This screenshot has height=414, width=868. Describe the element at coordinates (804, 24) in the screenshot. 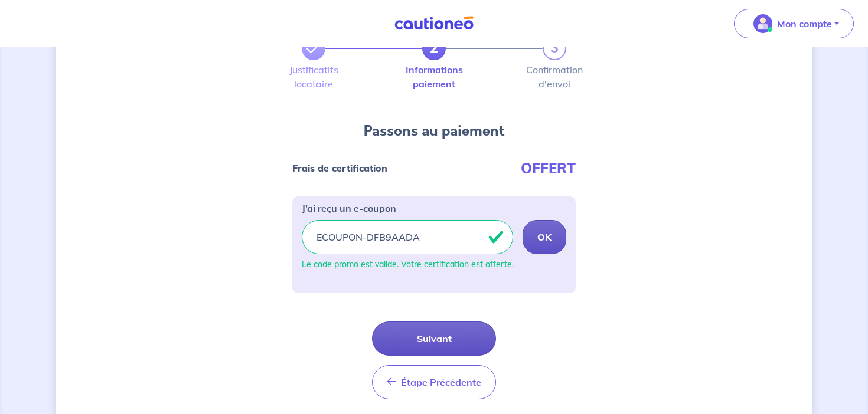

I see `p: Mon compte` at that location.